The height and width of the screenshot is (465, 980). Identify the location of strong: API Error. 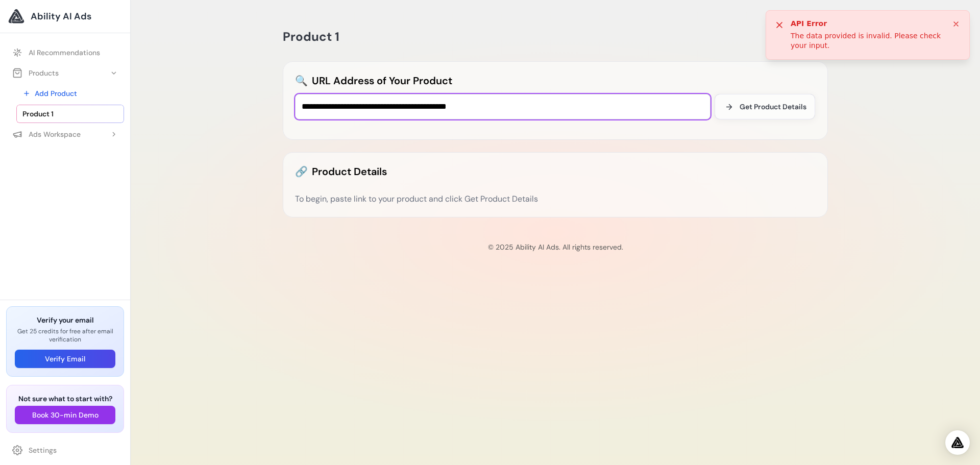
(868, 24).